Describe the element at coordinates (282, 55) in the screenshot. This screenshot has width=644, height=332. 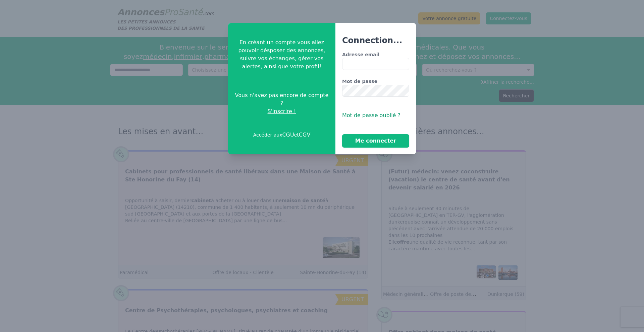
I see `p: En créant un compte vous allez pouvoir désposer des annonces, suivre vos échanges, gérer vos aler...` at that location.